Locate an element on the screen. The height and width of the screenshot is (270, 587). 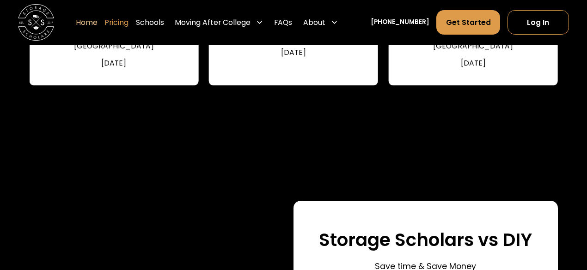
a: Schools is located at coordinates (150, 23).